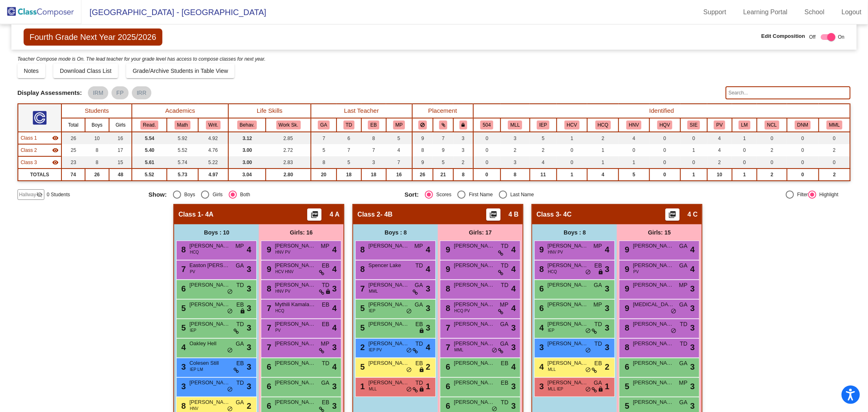  Describe the element at coordinates (572, 125) in the screenshot. I see `button: HCV` at that location.